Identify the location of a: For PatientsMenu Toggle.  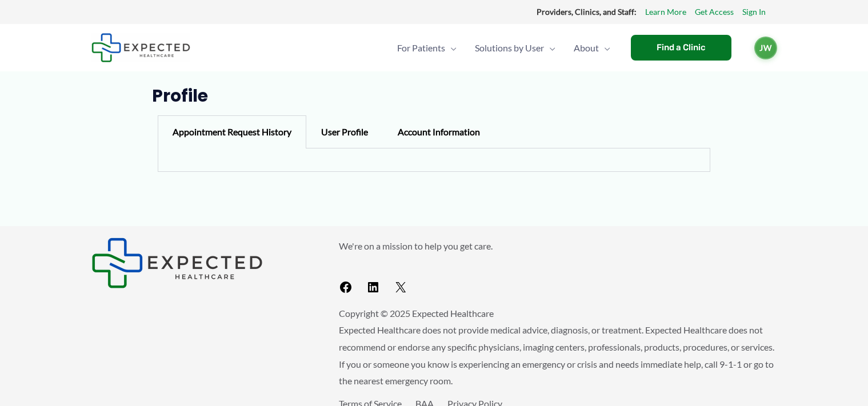
(427, 48).